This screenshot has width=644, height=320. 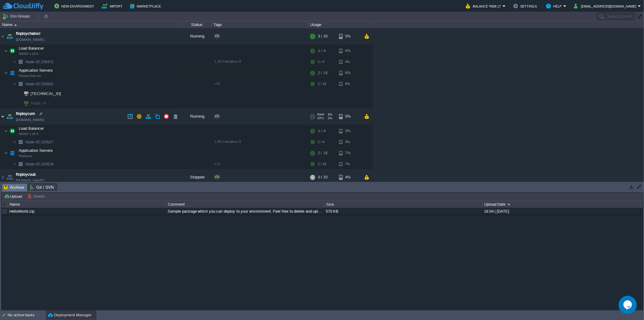 I want to click on span: Git / SVN, so click(x=42, y=187).